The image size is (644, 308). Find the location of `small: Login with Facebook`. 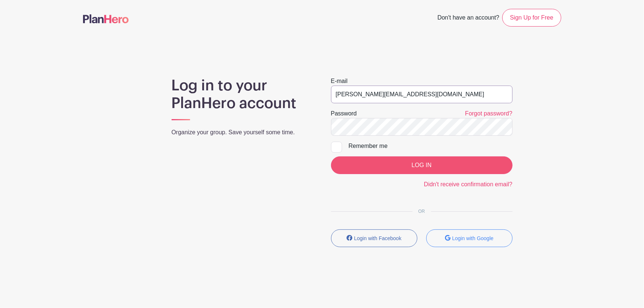

small: Login with Facebook is located at coordinates (378, 238).